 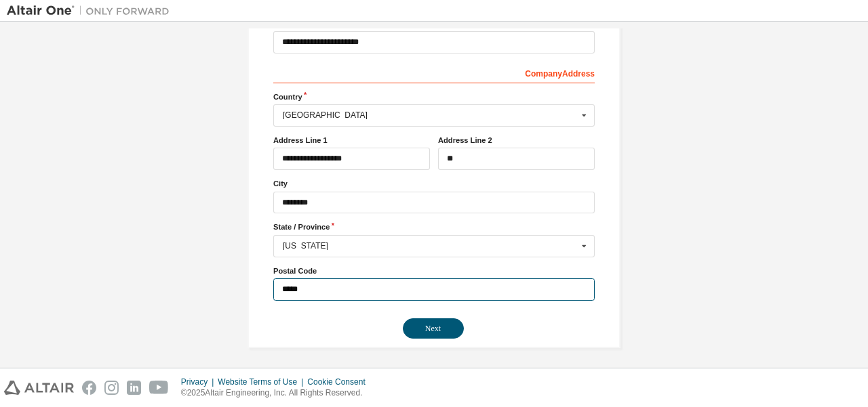 What do you see at coordinates (433, 329) in the screenshot?
I see `button: Next` at bounding box center [433, 329].